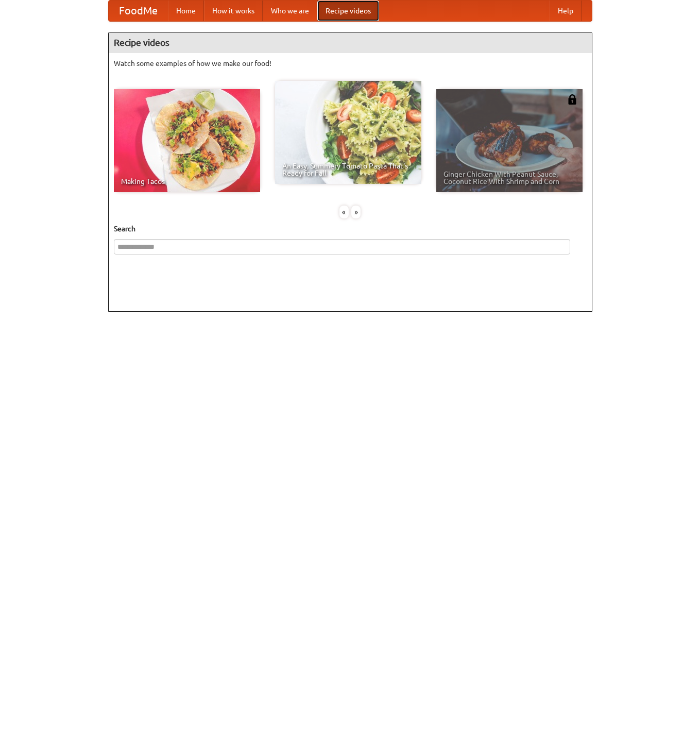  What do you see at coordinates (290, 11) in the screenshot?
I see `a: Who we are` at bounding box center [290, 11].